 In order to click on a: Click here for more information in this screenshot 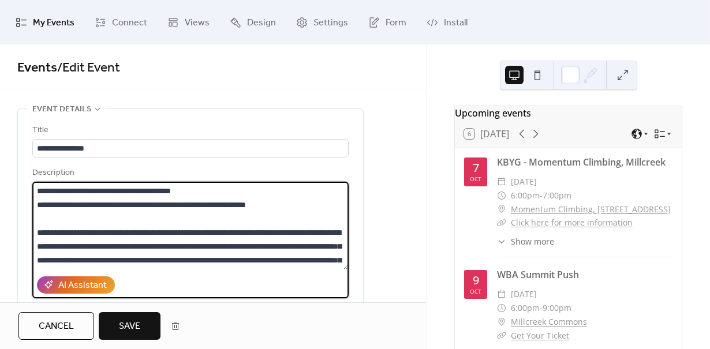, I will do `click(571, 222)`.